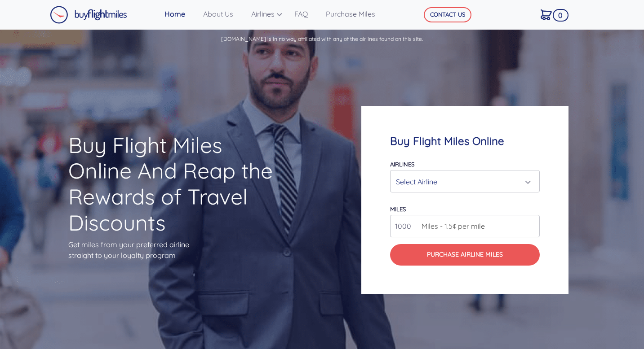  Describe the element at coordinates (307, 14) in the screenshot. I see `a: FAQ` at that location.